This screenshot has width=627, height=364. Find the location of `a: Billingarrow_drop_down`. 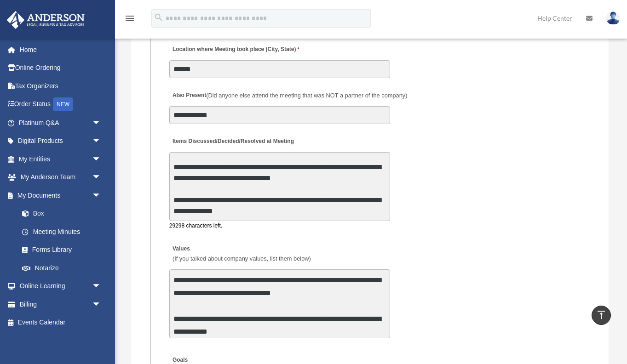

a: Billingarrow_drop_down is located at coordinates (61, 304).